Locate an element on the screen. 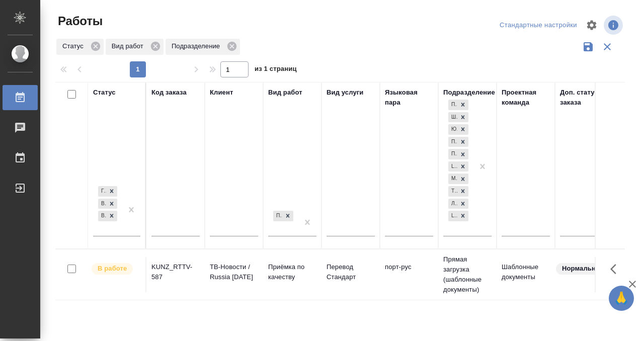  div: В ожидании is located at coordinates (102, 216).